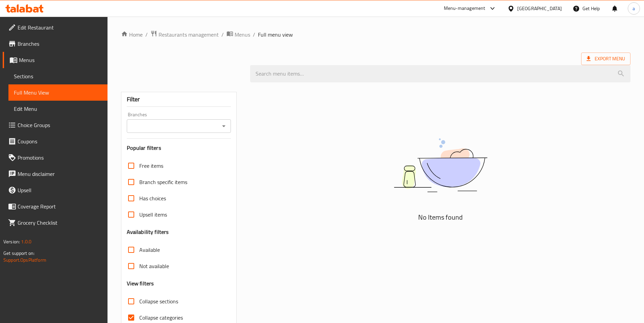  What do you see at coordinates (163, 182) in the screenshot?
I see `span: Branch specific items` at bounding box center [163, 182].